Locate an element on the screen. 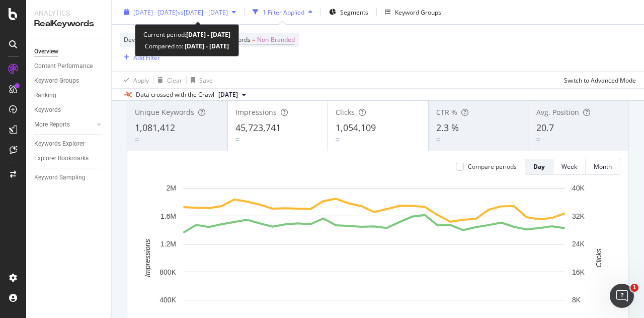 The width and height of the screenshot is (644, 318). span: Clicks is located at coordinates (345, 112).